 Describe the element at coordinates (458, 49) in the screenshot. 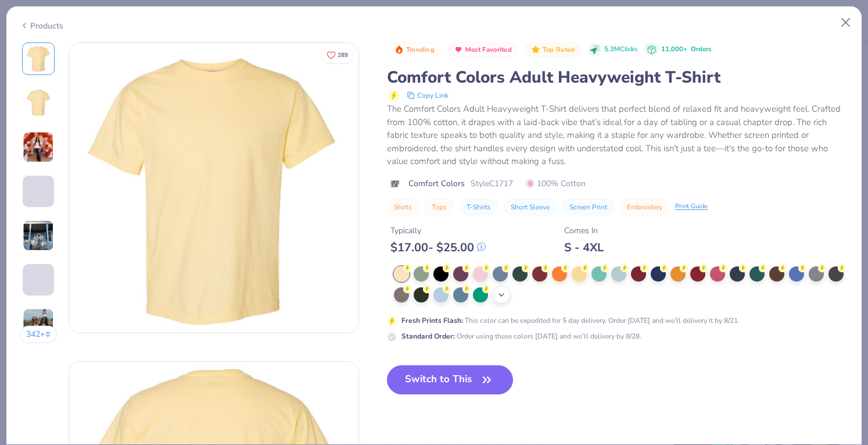

I see `img: Most Favorited sort` at that location.